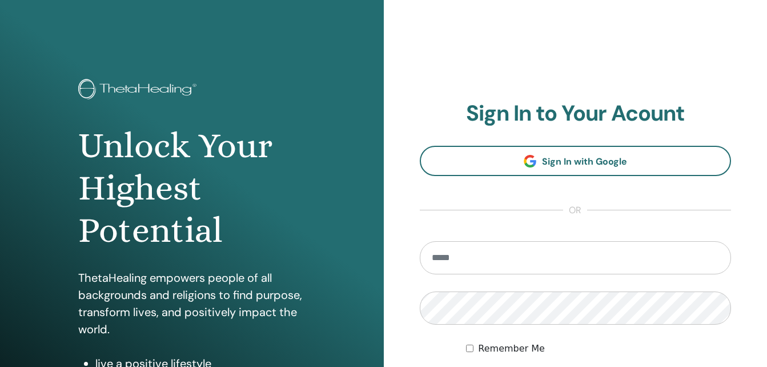 This screenshot has height=367, width=767. I want to click on h1: Unlock Your Highest Potential, so click(192, 188).